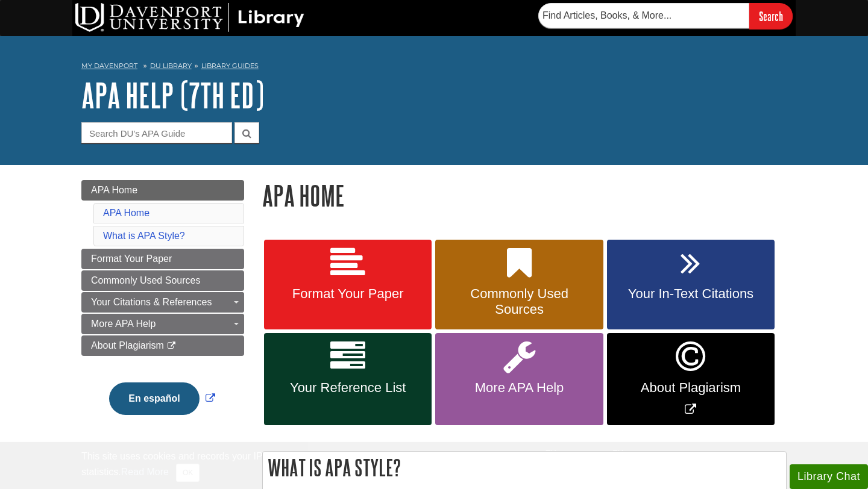 This screenshot has height=489, width=868. What do you see at coordinates (524, 195) in the screenshot?
I see `h1: APA Home` at bounding box center [524, 195].